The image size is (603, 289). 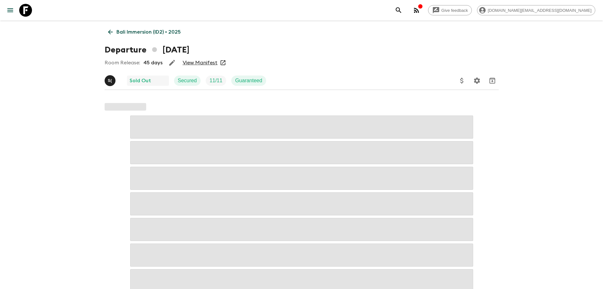 I want to click on span: Shandy (Putu) Sandhi Astra Juniawan, so click(x=111, y=80).